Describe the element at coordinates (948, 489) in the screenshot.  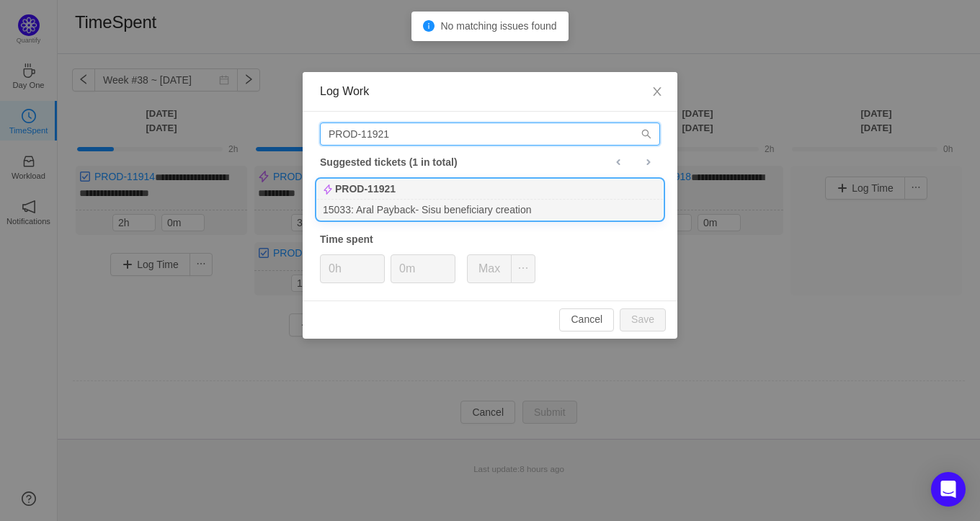
I see `div: Open Intercom Messenger` at that location.